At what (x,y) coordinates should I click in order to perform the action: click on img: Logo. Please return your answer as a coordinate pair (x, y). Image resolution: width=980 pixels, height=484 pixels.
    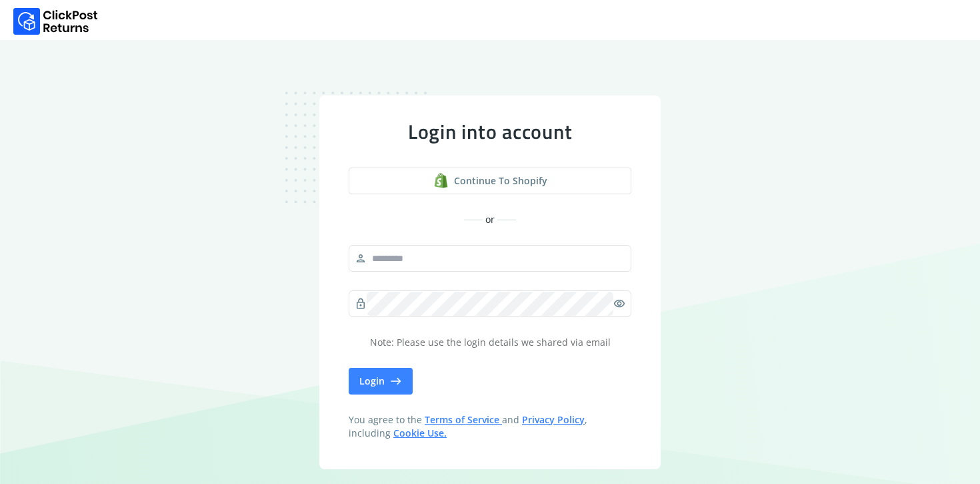
    Looking at the image, I should click on (55, 22).